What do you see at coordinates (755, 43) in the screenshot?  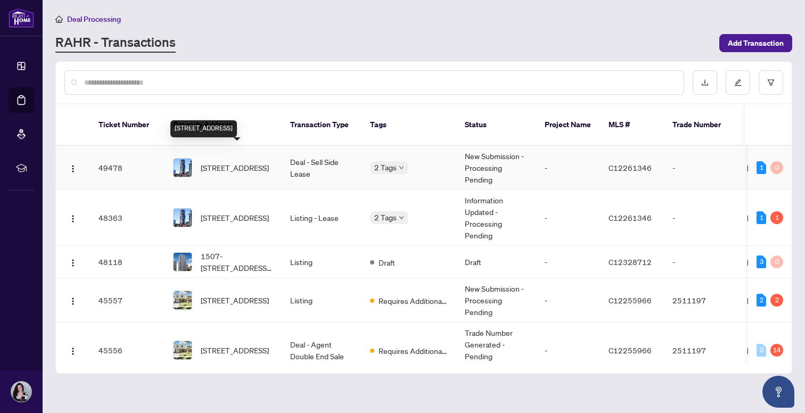 I see `span: Add Transaction` at bounding box center [755, 43].